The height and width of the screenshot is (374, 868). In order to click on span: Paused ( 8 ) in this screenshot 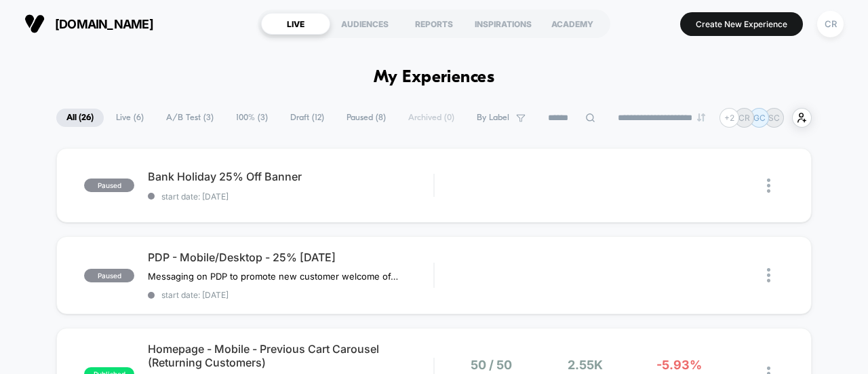, I will do `click(366, 117)`.